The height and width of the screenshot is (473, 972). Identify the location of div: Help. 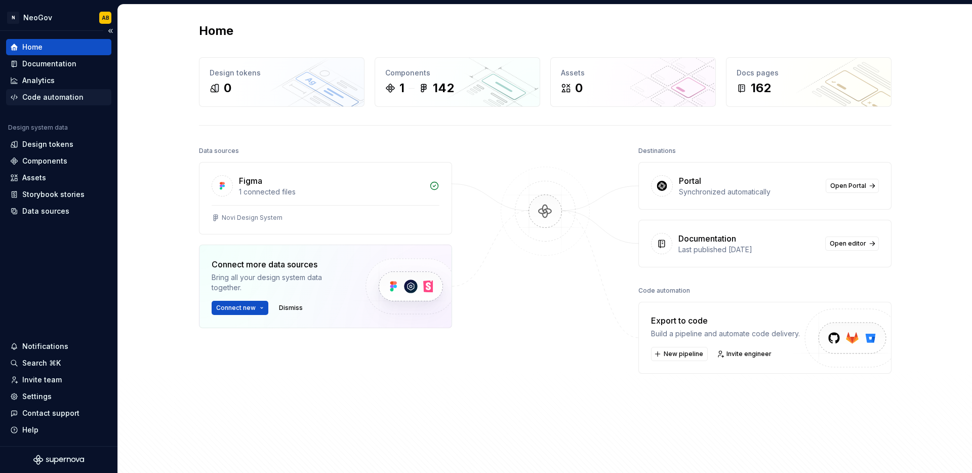
(30, 430).